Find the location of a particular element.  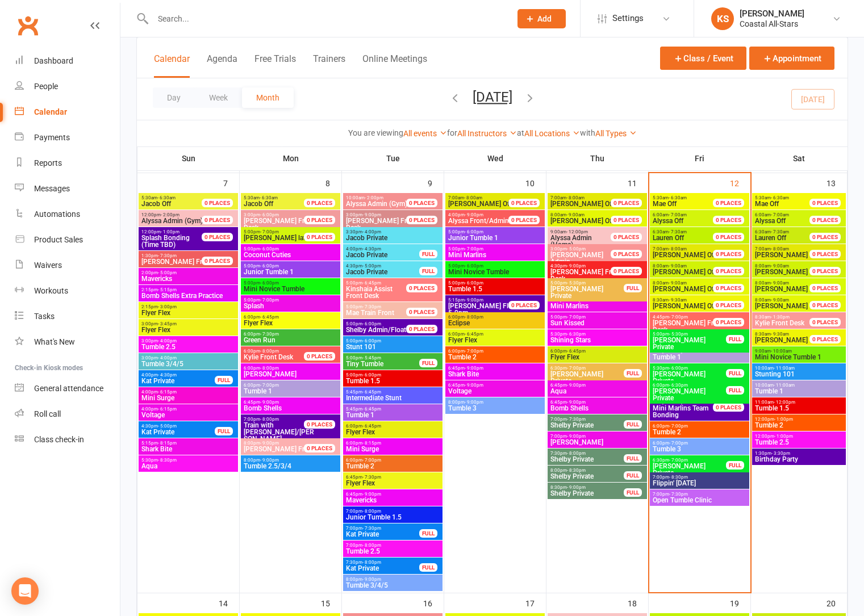

span: 6:00am is located at coordinates (789, 215).